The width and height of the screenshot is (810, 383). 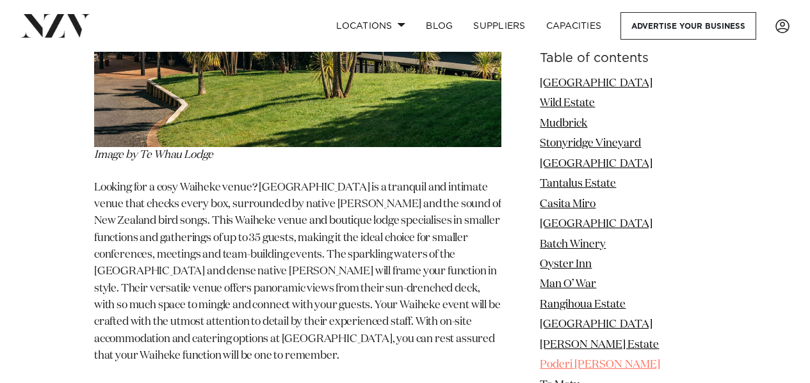 I want to click on a: Stonyridge Vineyard, so click(x=590, y=143).